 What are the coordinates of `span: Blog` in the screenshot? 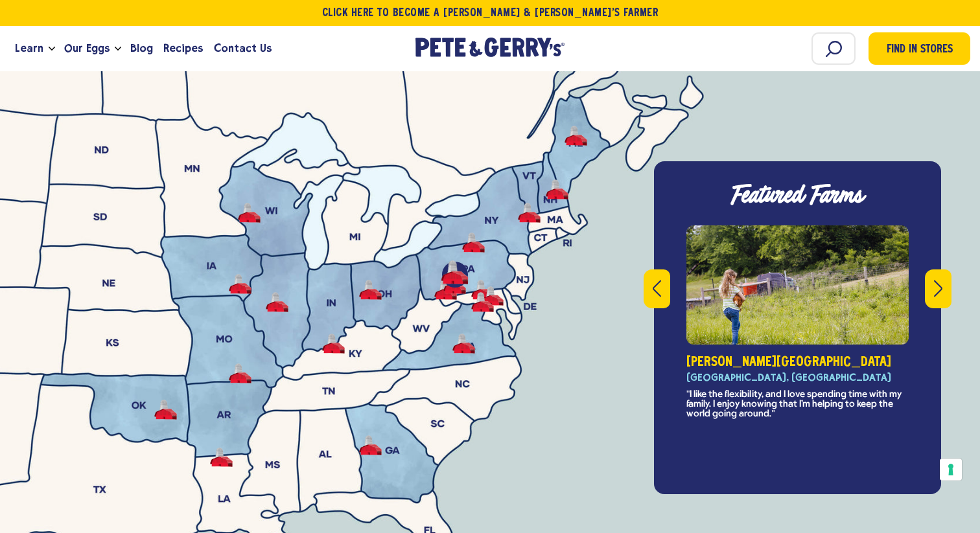 It's located at (141, 48).